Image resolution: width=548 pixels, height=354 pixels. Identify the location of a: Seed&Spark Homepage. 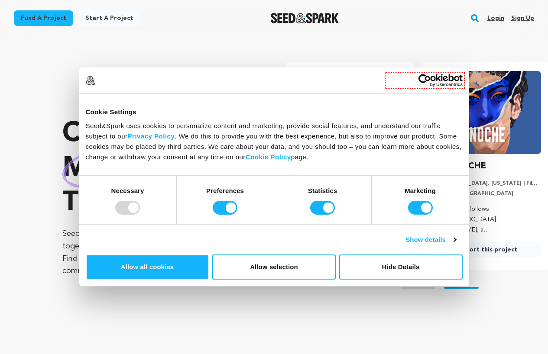
(304, 18).